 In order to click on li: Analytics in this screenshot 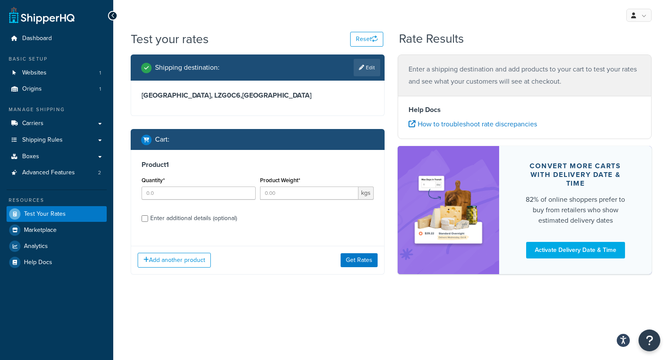, I will do `click(57, 246)`.